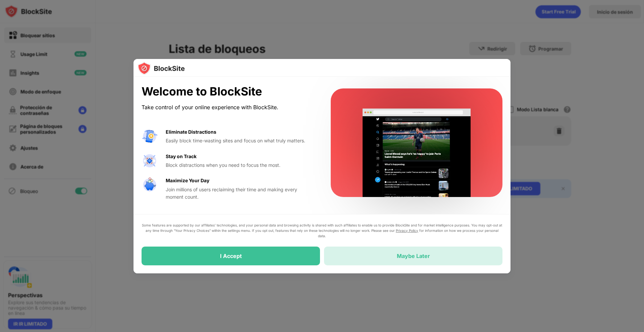 The width and height of the screenshot is (644, 332). Describe the element at coordinates (187, 181) in the screenshot. I see `div: Maximize Your Day` at that location.